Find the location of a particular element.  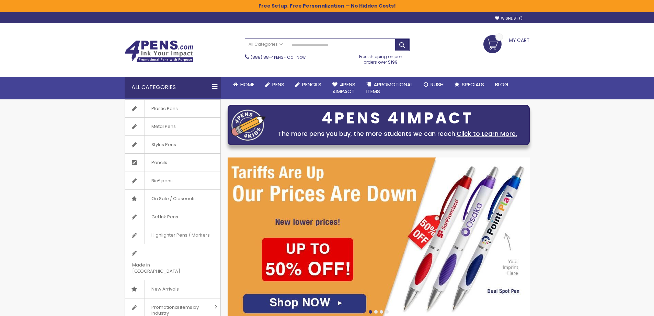

img: four_pen_logo.png is located at coordinates (249, 125).